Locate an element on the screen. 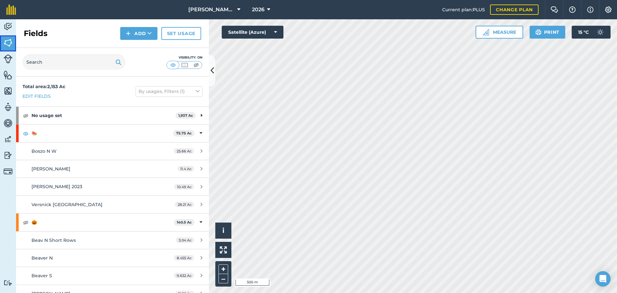 This screenshot has width=617, height=293. div: No usage set1,937 Ac is located at coordinates (113, 115).